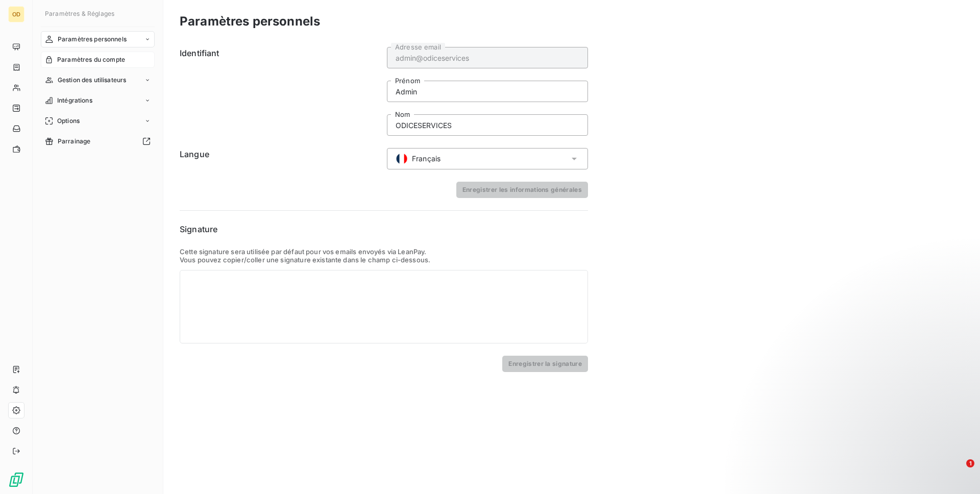 The width and height of the screenshot is (980, 494). I want to click on div: OD, so click(17, 15).